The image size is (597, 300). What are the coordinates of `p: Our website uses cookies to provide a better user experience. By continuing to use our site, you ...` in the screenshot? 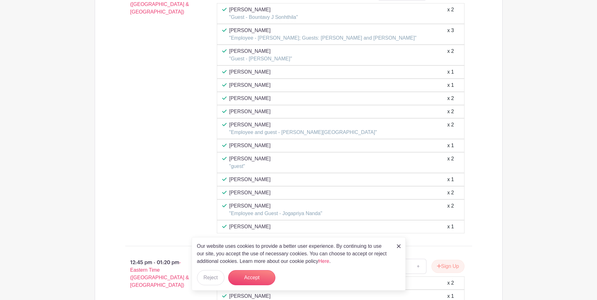 It's located at (294, 254).